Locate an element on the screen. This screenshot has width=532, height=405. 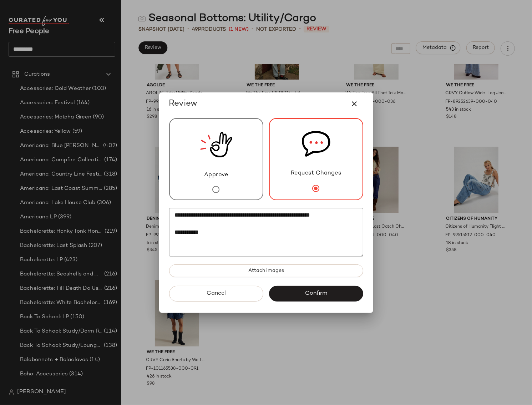
span: Confirm is located at coordinates (316, 293).